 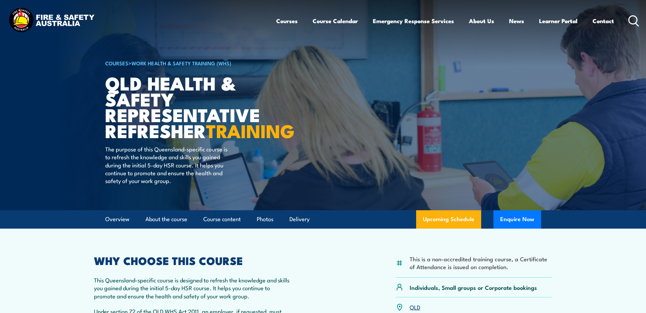 What do you see at coordinates (287, 21) in the screenshot?
I see `a: Courses` at bounding box center [287, 21].